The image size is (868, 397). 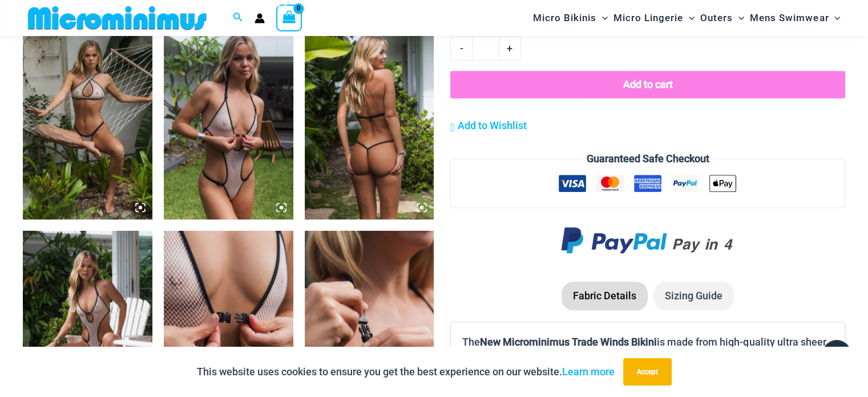 I want to click on button: Accept, so click(x=648, y=372).